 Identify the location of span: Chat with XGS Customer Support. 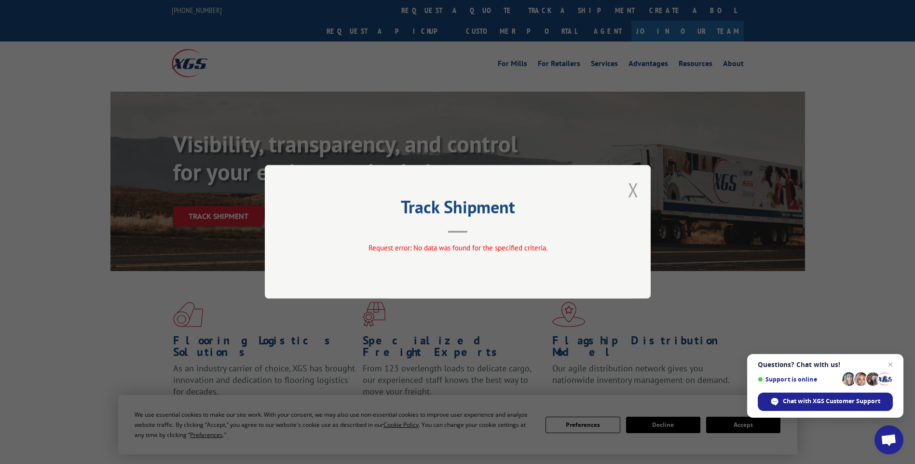
(831, 401).